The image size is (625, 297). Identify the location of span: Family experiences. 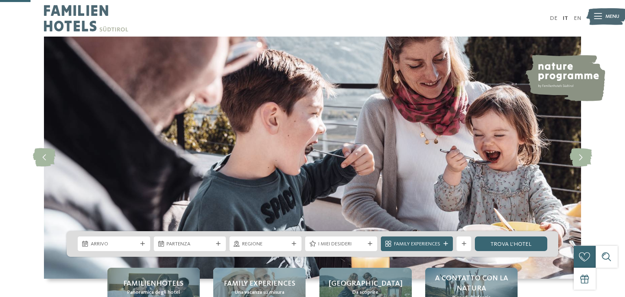
(260, 284).